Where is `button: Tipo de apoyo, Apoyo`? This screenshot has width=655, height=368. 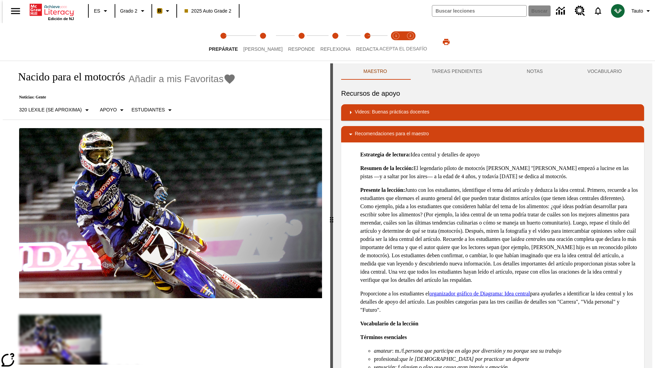 button: Tipo de apoyo, Apoyo is located at coordinates (113, 110).